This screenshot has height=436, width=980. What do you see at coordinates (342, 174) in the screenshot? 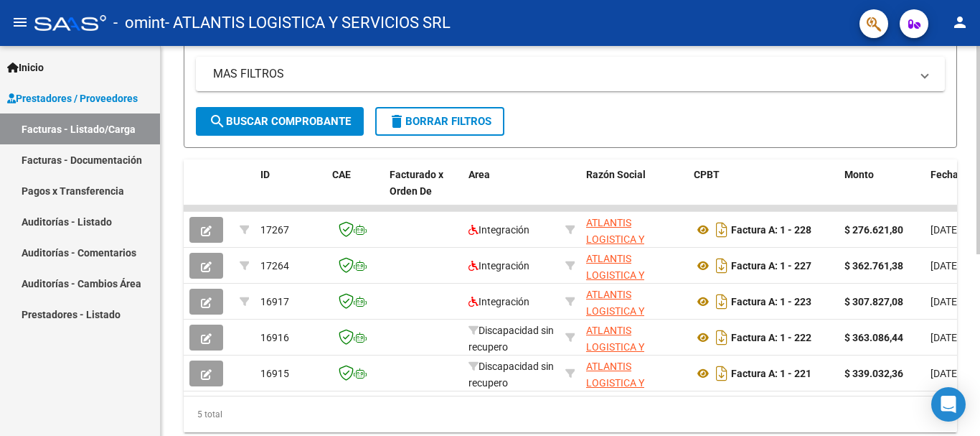
I see `span: CAE` at bounding box center [342, 174].